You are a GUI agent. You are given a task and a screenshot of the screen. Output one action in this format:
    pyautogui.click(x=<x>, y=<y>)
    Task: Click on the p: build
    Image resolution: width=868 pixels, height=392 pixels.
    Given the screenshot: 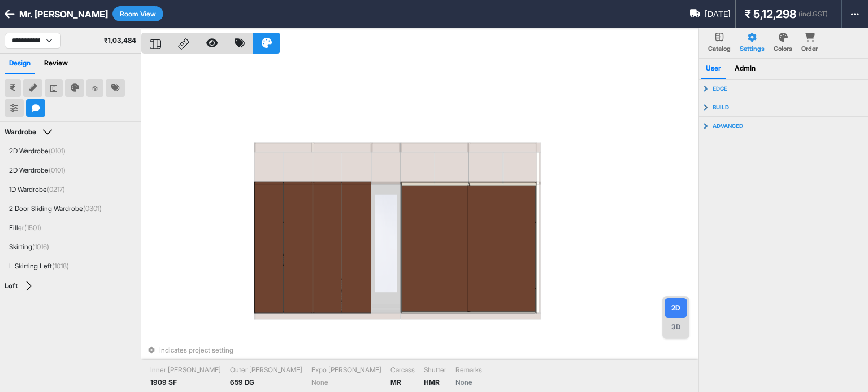 What is the action you would take?
    pyautogui.click(x=720, y=107)
    